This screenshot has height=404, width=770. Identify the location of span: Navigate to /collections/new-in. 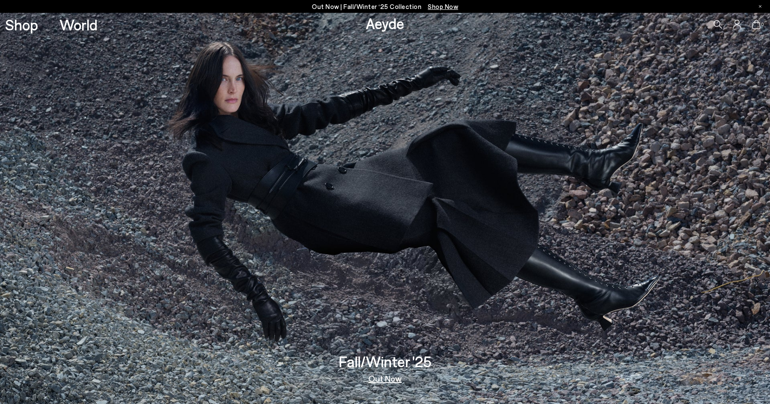
(442, 6).